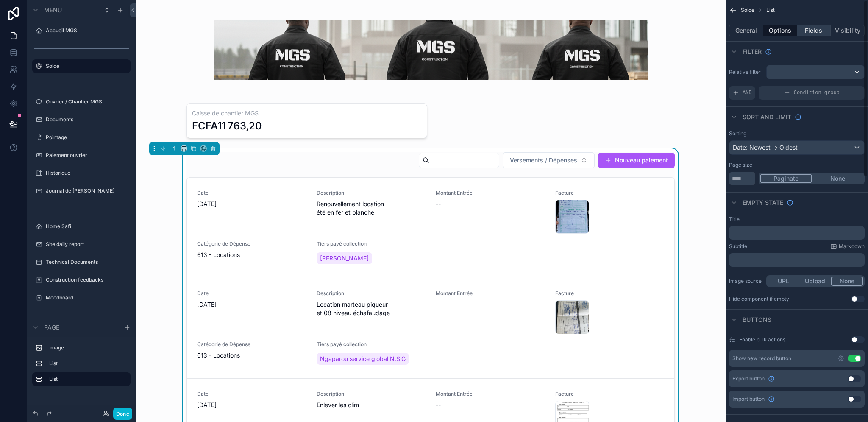  I want to click on button: General, so click(746, 31).